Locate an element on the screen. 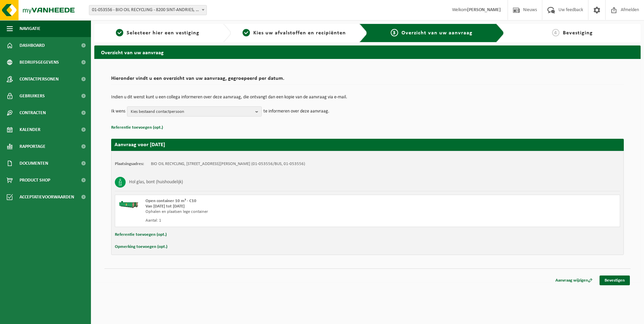 This screenshot has width=644, height=324. span: Documenten is located at coordinates (33, 163).